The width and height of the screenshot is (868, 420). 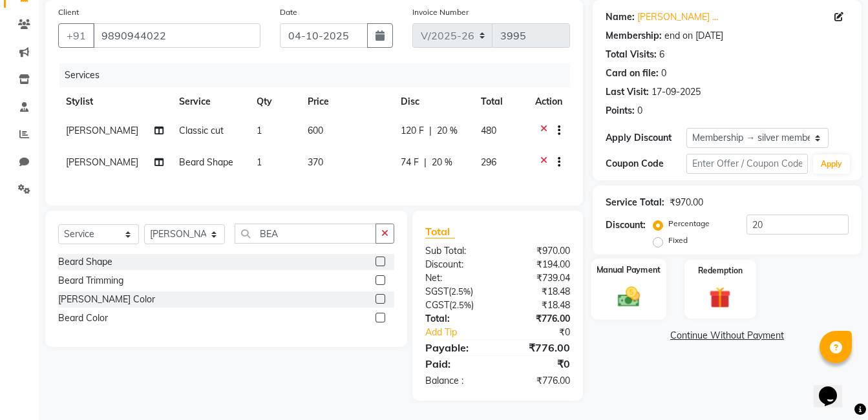 What do you see at coordinates (83, 317) in the screenshot?
I see `div: Beard Color` at bounding box center [83, 317].